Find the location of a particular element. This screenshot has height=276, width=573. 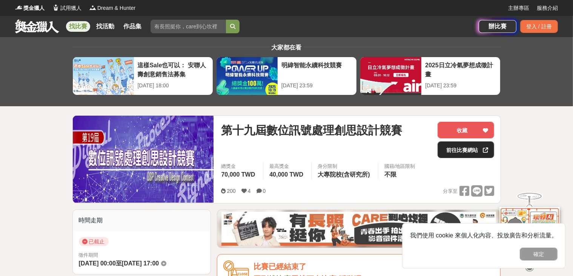

div: 辦比賽 is located at coordinates (498, 26).